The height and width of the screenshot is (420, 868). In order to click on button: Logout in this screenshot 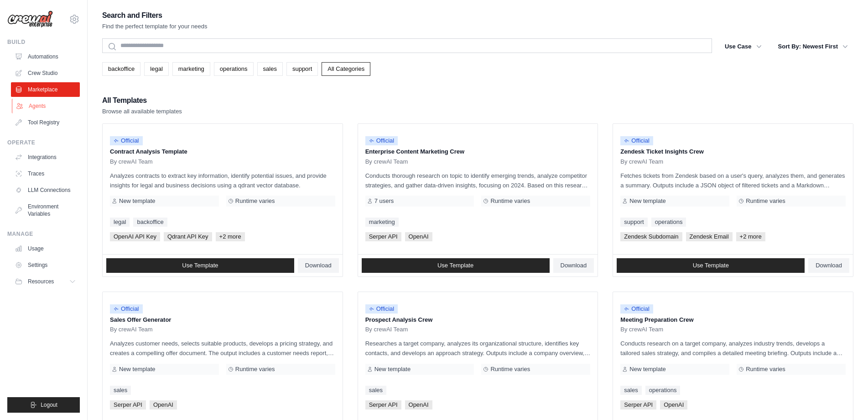, I will do `click(43, 405)`.